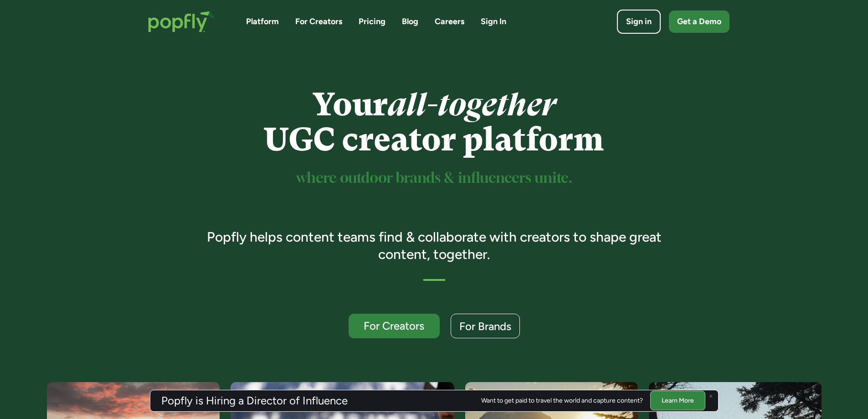 The image size is (868, 419). I want to click on a: Sign In, so click(494, 21).